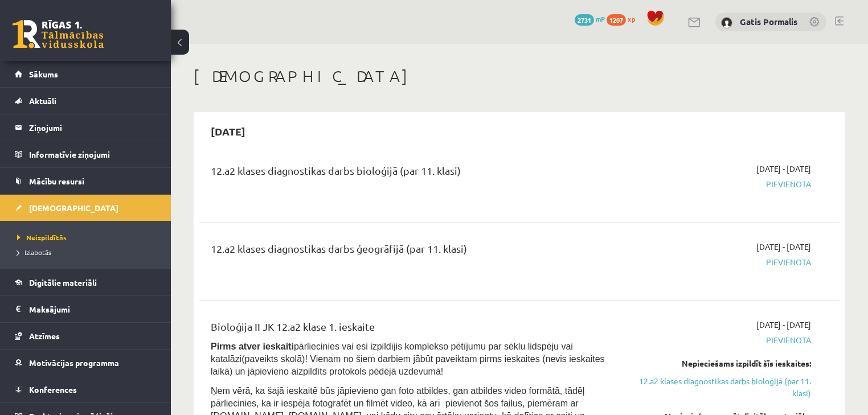 Image resolution: width=868 pixels, height=415 pixels. I want to click on span: mP, so click(601, 19).